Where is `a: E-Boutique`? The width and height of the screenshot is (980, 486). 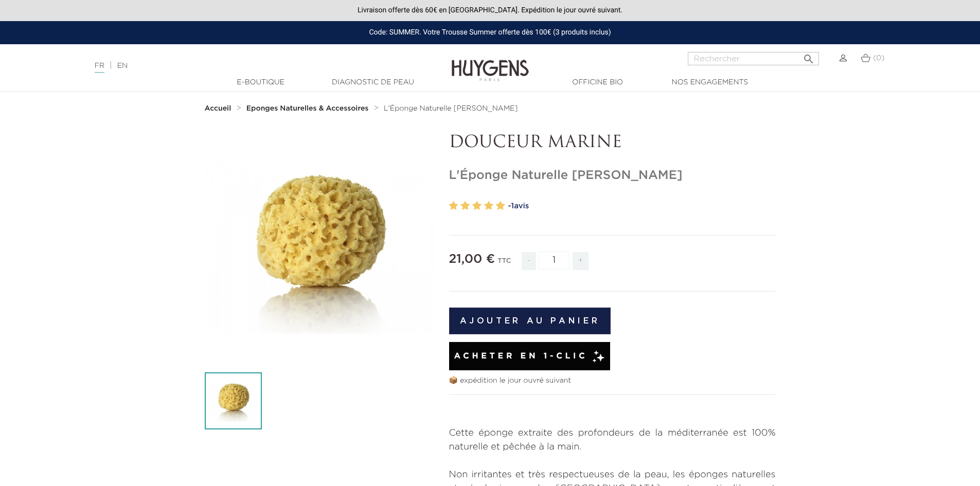
a: E-Boutique is located at coordinates (261, 82).